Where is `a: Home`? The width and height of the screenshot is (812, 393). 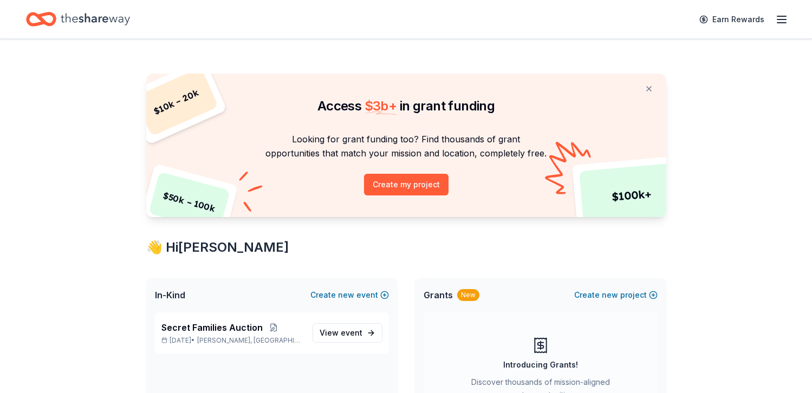 a: Home is located at coordinates (78, 19).